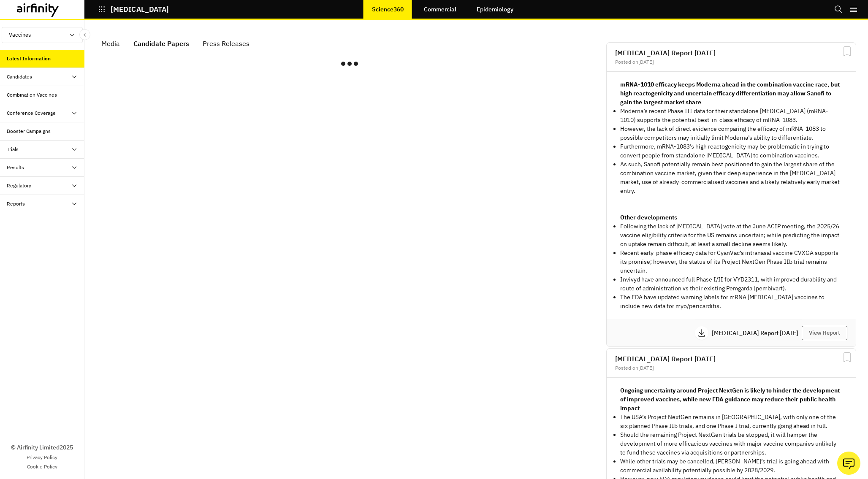  What do you see at coordinates (31, 113) in the screenshot?
I see `div: Conference Coverage` at bounding box center [31, 113].